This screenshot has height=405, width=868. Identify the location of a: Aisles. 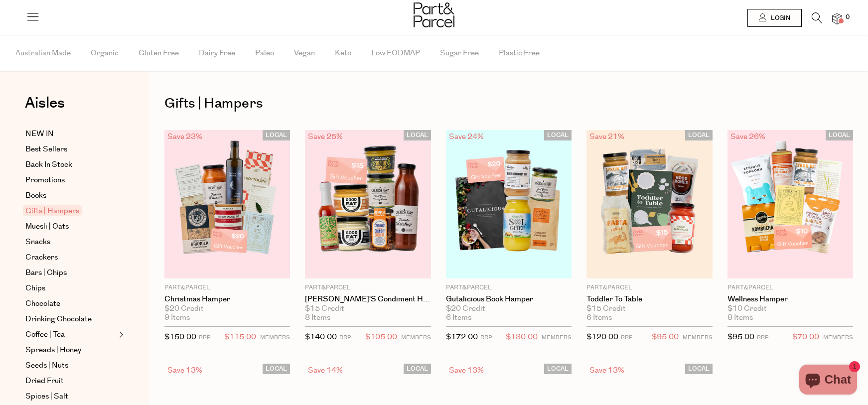
(45, 108).